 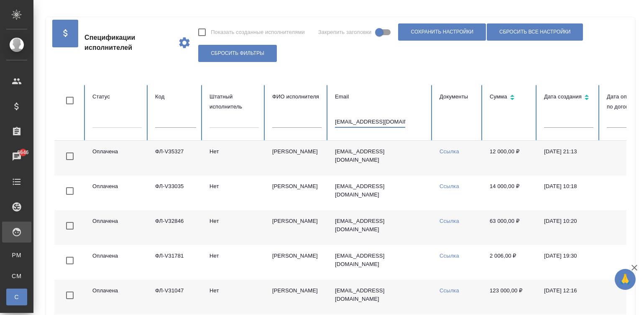 What do you see at coordinates (535, 32) in the screenshot?
I see `span: Сбросить все настройки` at bounding box center [535, 32].